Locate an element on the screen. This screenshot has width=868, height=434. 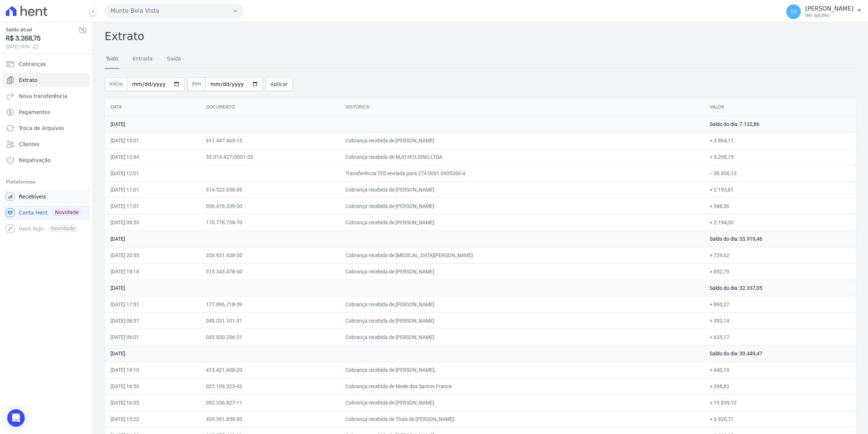
span: Fim is located at coordinates (197, 84).